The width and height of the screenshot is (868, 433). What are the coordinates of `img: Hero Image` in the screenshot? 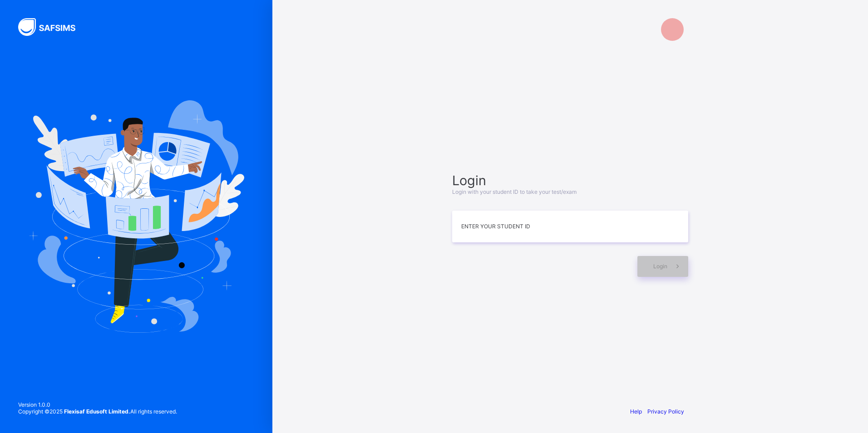 It's located at (136, 217).